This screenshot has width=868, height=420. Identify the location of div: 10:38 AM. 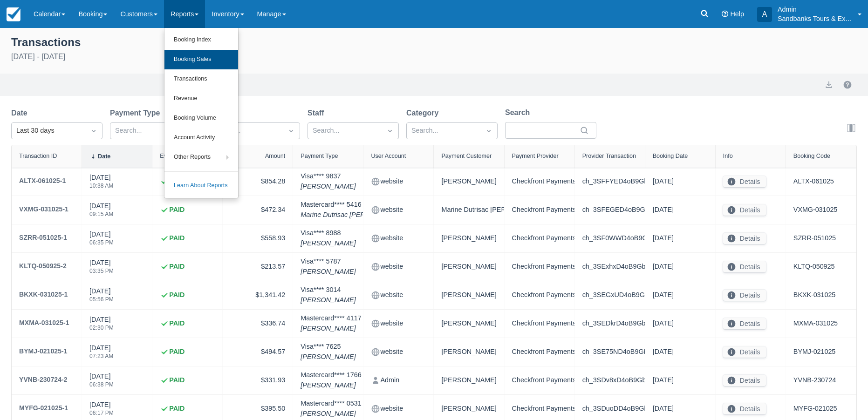
(101, 186).